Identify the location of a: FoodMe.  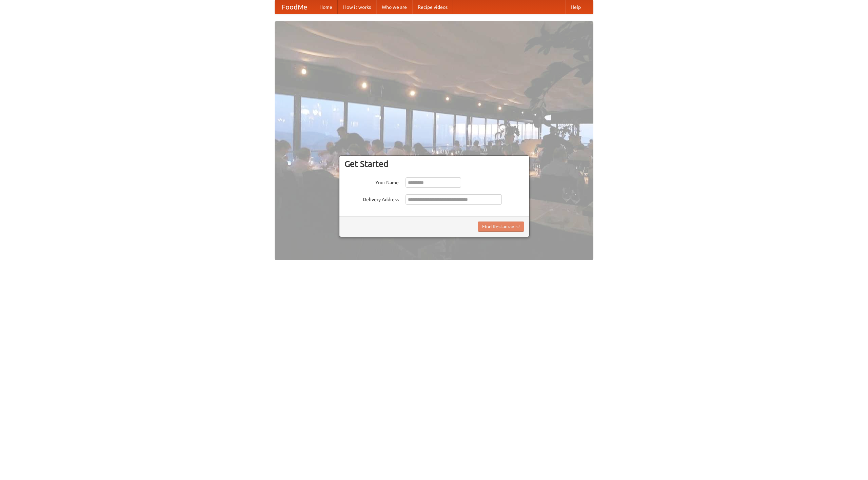
(294, 7).